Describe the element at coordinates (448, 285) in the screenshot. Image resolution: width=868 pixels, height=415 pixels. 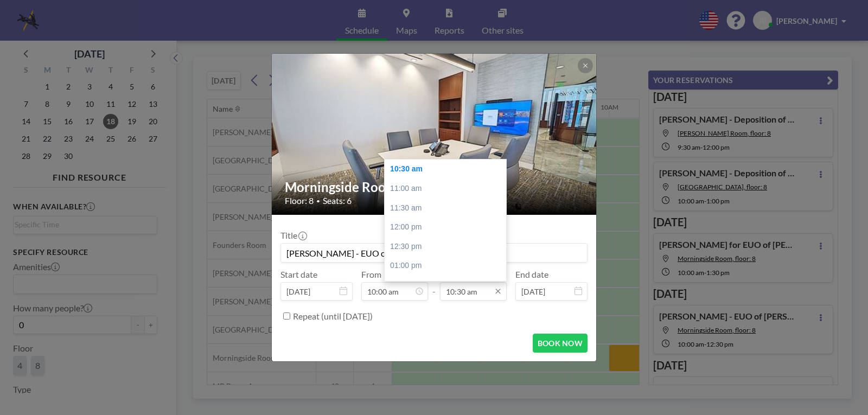
I see `div: 01:30 pm` at that location.